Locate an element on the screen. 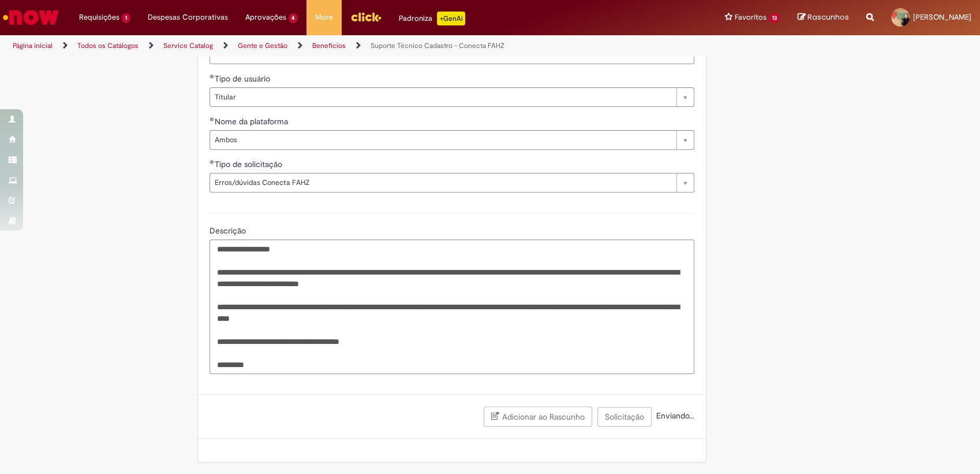 The image size is (980, 474). div: Padroniza is located at coordinates (432, 18).